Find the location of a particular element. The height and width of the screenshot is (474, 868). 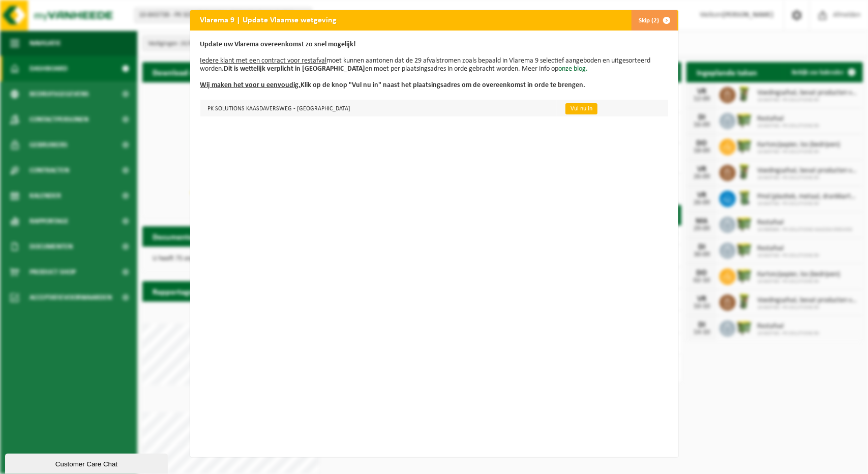

div: Customer Care Chat is located at coordinates (81, 12).